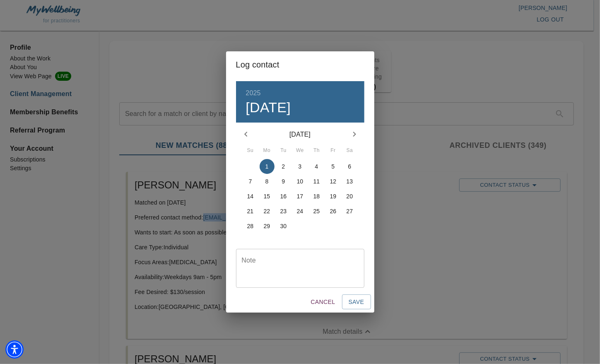 The image size is (600, 364). Describe the element at coordinates (284, 166) in the screenshot. I see `button: 2` at that location.